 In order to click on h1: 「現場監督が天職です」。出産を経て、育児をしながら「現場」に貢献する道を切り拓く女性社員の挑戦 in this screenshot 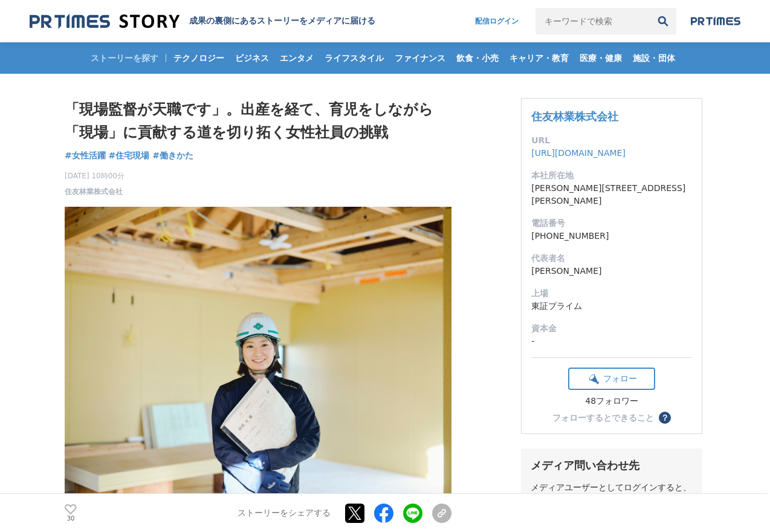, I will do `click(258, 121)`.